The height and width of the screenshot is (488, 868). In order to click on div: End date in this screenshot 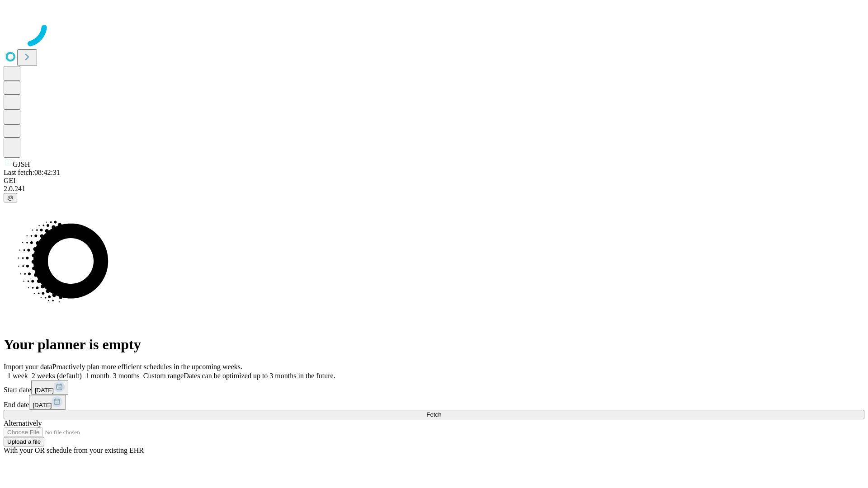, I will do `click(434, 402)`.